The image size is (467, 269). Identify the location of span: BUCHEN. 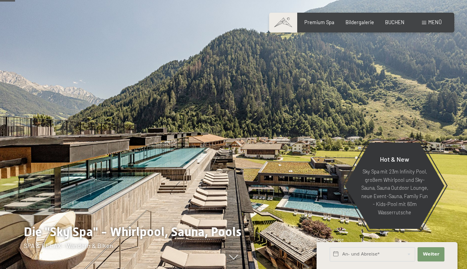
(395, 22).